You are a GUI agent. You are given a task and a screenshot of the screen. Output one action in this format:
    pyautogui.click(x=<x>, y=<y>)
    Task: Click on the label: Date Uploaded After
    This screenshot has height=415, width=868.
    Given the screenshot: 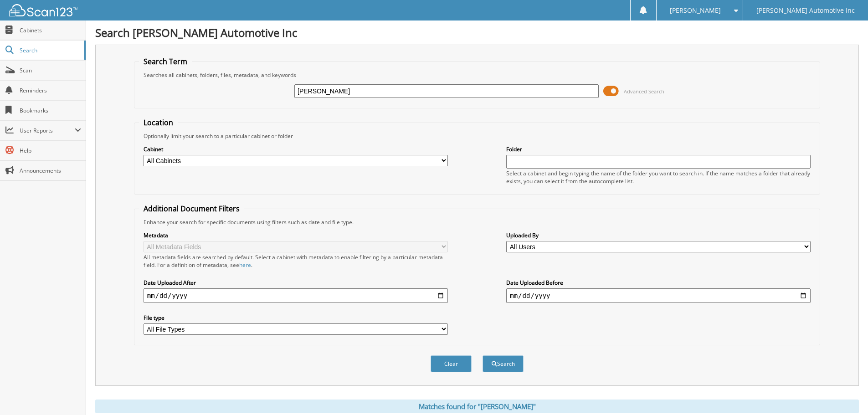 What is the action you would take?
    pyautogui.click(x=296, y=283)
    